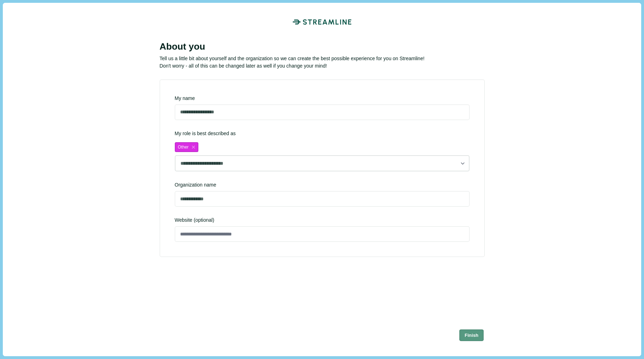  I want to click on div: About you, so click(322, 47).